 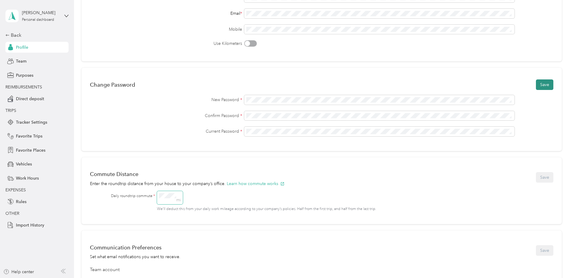 I want to click on span: OTHER, so click(x=12, y=213).